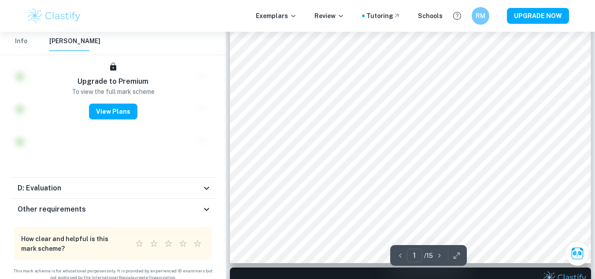  I want to click on h6: Upgrade to Premium, so click(113, 82).